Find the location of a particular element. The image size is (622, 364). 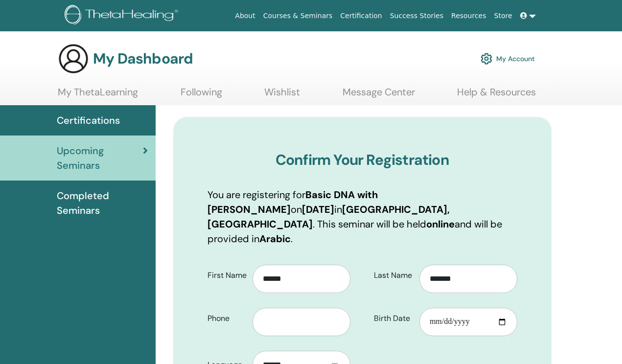

b: online is located at coordinates (441, 224).